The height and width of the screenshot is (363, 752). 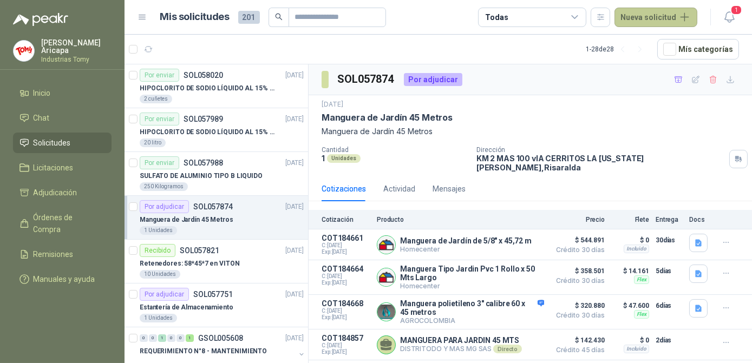 I want to click on p: SULFATO DE ALUMINIO TIPO B LIQUIDO, so click(x=201, y=176).